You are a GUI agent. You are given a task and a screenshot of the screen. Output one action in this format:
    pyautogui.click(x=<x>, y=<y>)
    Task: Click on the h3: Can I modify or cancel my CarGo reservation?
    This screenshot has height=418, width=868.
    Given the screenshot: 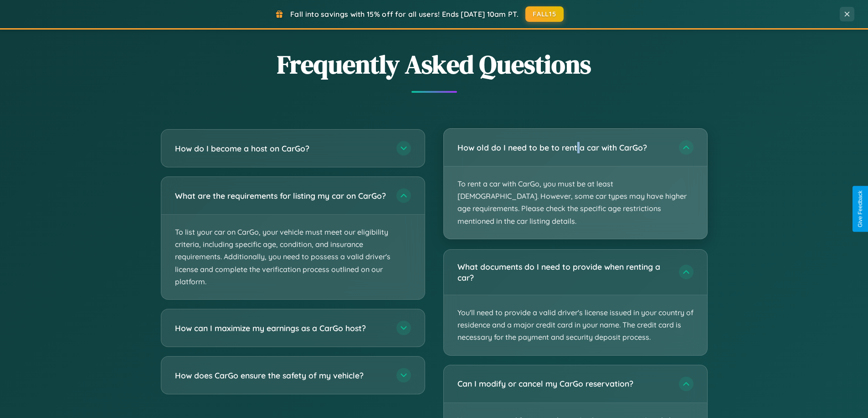 What is the action you would take?
    pyautogui.click(x=563, y=384)
    